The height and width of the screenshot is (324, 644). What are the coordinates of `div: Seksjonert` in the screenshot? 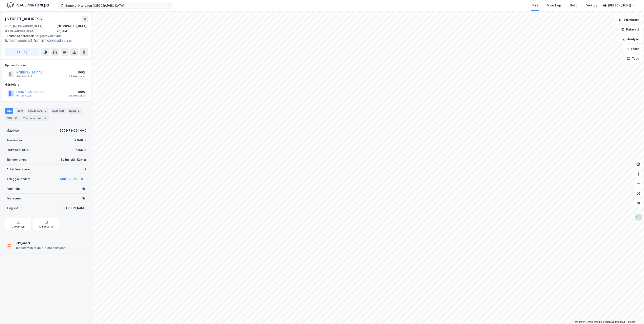 It's located at (40, 243).